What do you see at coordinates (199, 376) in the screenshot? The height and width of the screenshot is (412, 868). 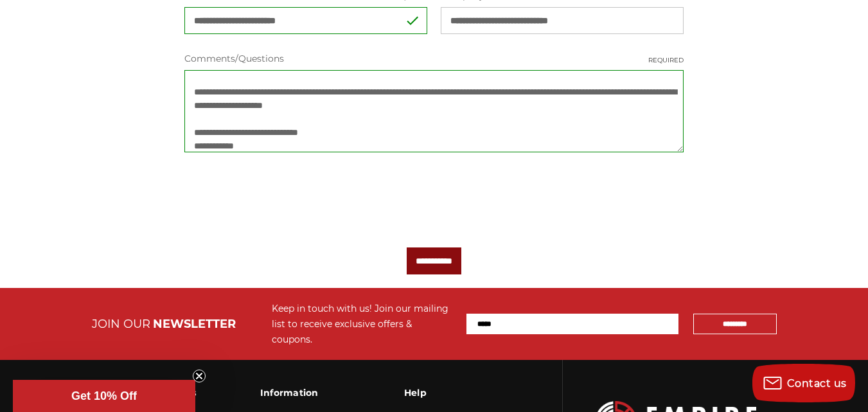 I see `button: Close teaser` at bounding box center [199, 376].